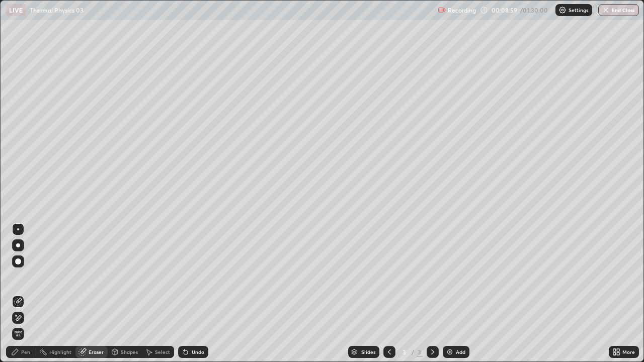 The height and width of the screenshot is (362, 644). What do you see at coordinates (578, 10) in the screenshot?
I see `p: Settings` at bounding box center [578, 10].